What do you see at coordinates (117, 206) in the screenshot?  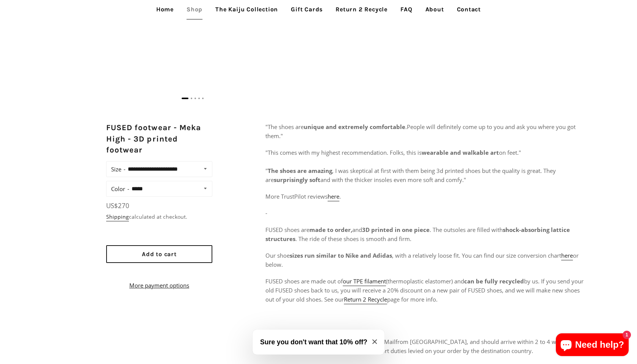 I see `span: US$270` at bounding box center [117, 206].